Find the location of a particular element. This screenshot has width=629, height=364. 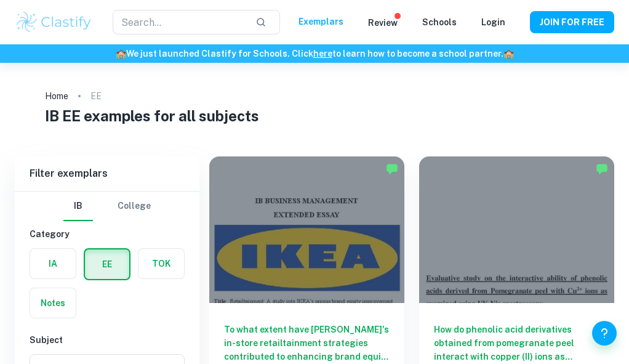

a: here is located at coordinates (323, 54).